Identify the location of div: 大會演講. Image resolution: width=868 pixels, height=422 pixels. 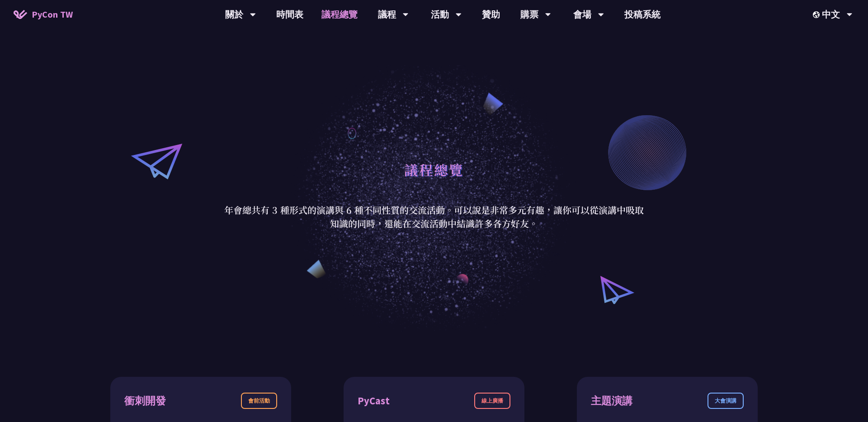
(726, 401).